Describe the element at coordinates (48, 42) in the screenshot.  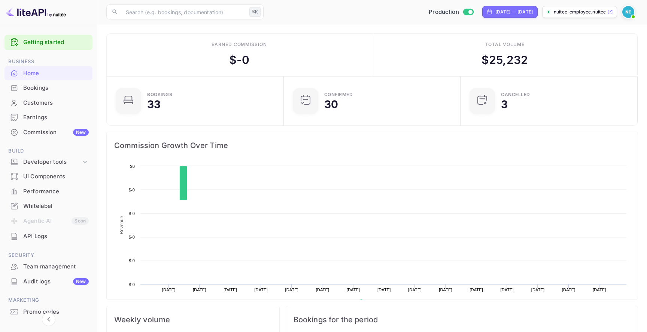
I see `div: Getting started` at that location.